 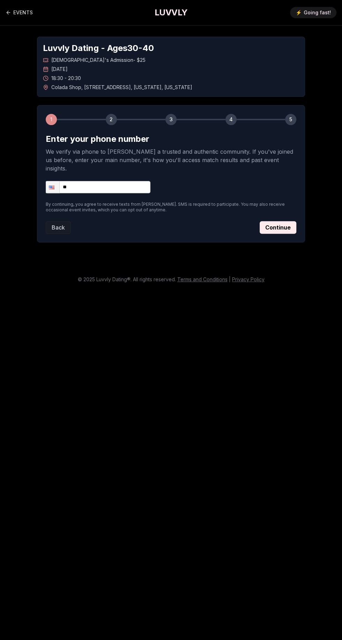 What do you see at coordinates (19, 13) in the screenshot?
I see `a: Back to events` at bounding box center [19, 13].